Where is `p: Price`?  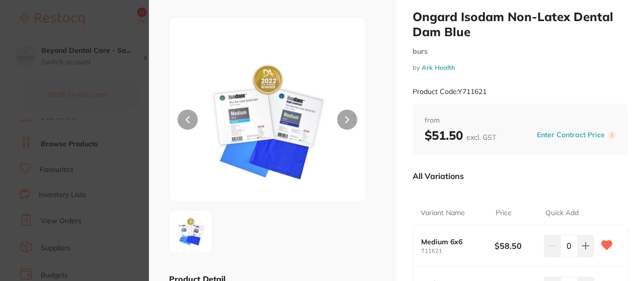
p: Price is located at coordinates (503, 213).